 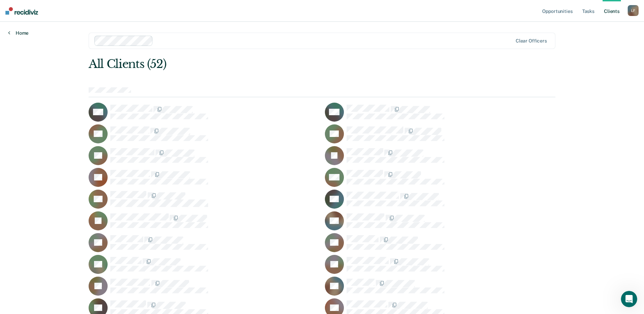 I want to click on div: Clear officers, so click(x=531, y=41).